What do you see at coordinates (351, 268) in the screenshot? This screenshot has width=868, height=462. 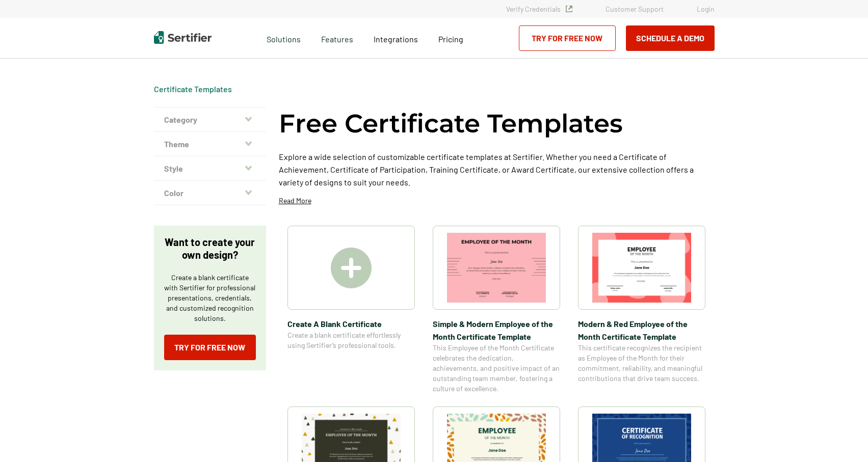 I see `img: Create A Blank Certificate` at bounding box center [351, 268].